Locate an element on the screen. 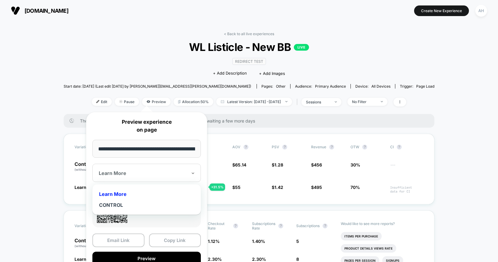 Image resolution: width=498 pixels, height=262 pixels. span: Subscriptions Rate is located at coordinates (264, 226).